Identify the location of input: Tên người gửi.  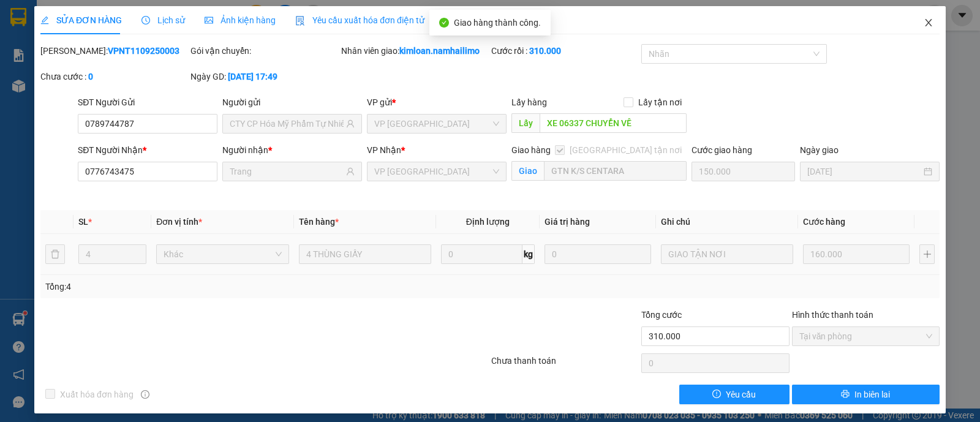
(287, 124).